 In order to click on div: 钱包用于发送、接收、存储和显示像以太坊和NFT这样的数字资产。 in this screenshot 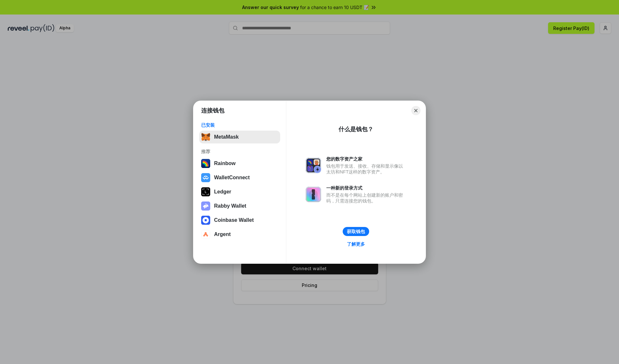, I will do `click(366, 169)`.